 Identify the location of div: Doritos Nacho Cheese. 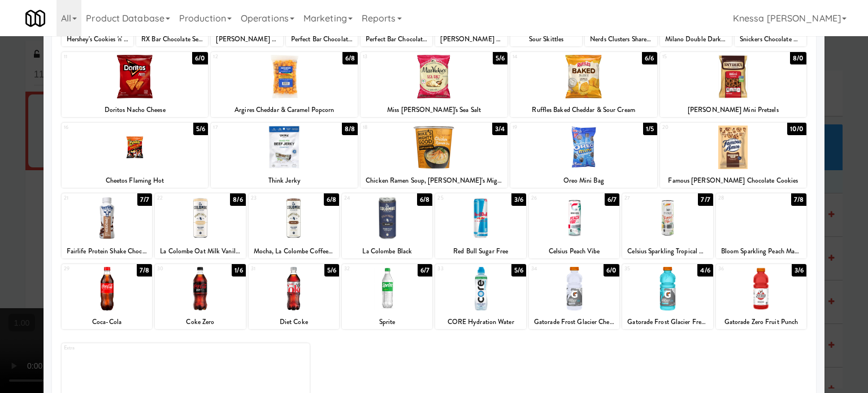
(135, 110).